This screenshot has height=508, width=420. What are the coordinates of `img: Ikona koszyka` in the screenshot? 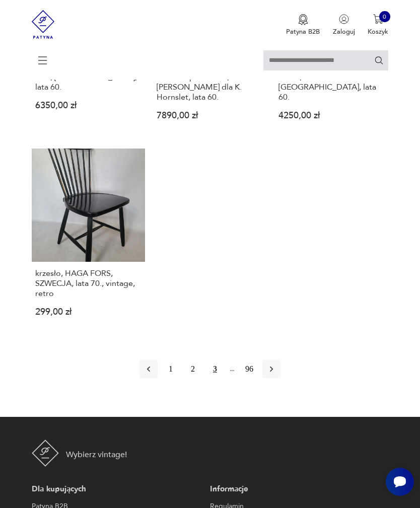 It's located at (378, 19).